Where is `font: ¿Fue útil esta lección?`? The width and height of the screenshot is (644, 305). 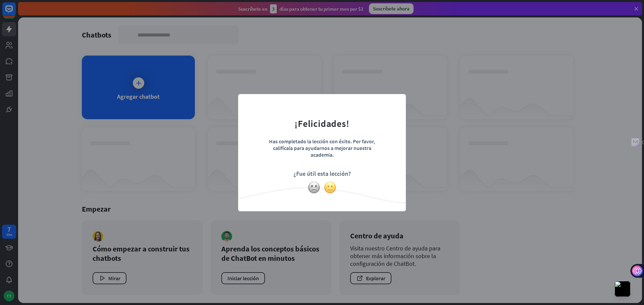
font: ¿Fue útil esta lección? is located at coordinates (322, 174).